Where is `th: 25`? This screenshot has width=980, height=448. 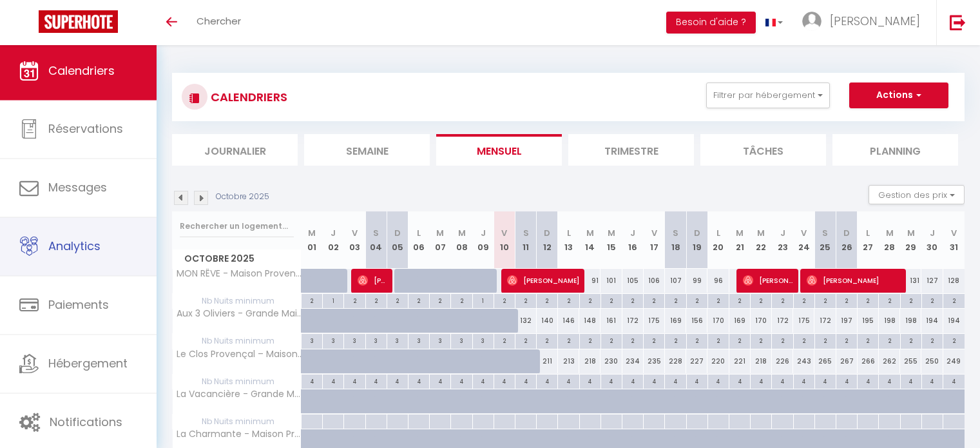
th: 25 is located at coordinates (825, 240).